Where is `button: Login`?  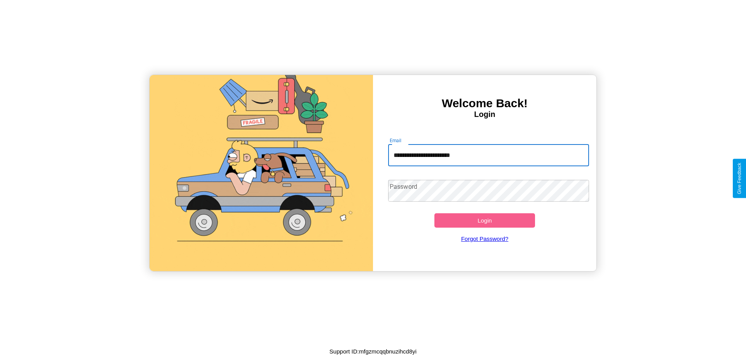
button: Login is located at coordinates (484, 220).